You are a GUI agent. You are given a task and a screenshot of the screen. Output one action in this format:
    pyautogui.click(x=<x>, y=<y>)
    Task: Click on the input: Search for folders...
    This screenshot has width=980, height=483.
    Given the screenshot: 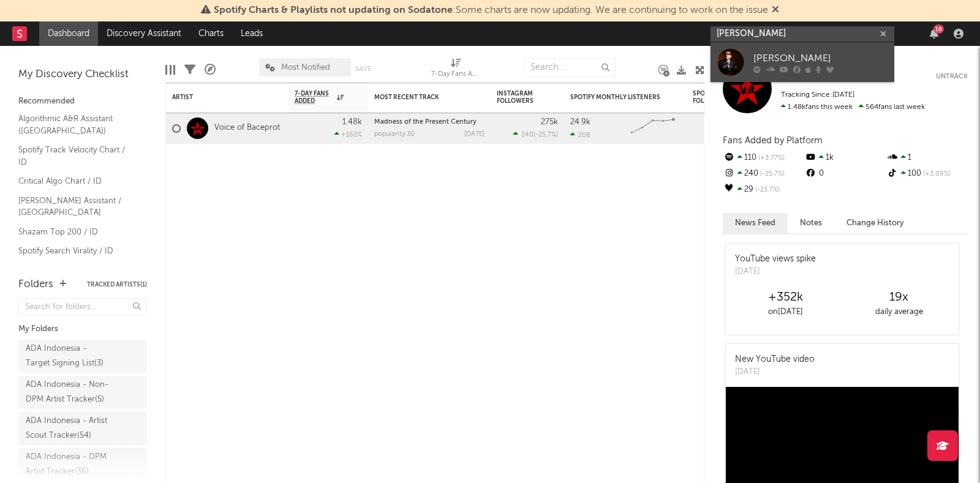 What is the action you would take?
    pyautogui.click(x=83, y=306)
    